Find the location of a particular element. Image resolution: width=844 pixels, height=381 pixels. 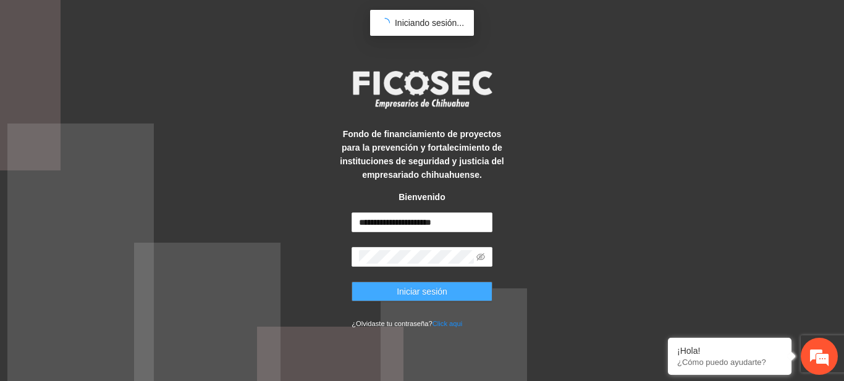

button: Iniciar sesión is located at coordinates (422, 292).